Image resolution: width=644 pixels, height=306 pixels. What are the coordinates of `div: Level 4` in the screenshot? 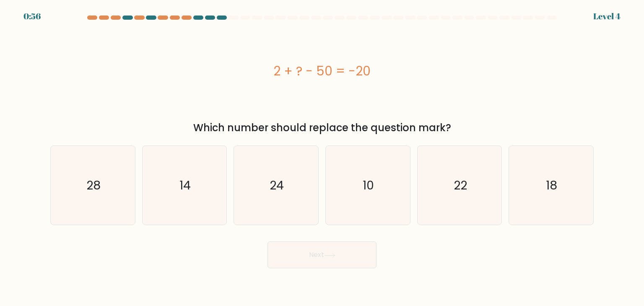 It's located at (607, 16).